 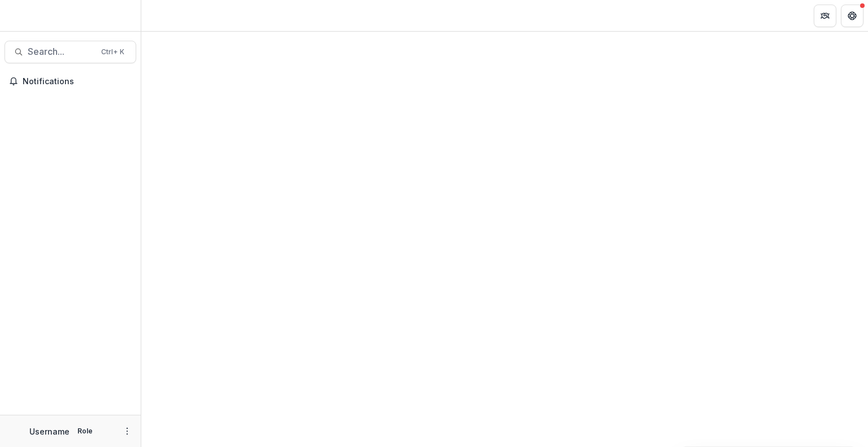 What do you see at coordinates (70, 52) in the screenshot?
I see `button: Search...` at bounding box center [70, 52].